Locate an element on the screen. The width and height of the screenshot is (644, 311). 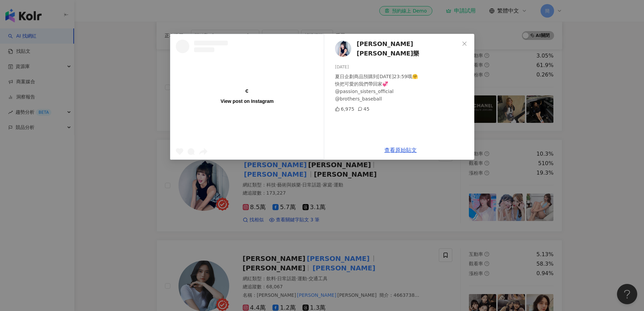
span: close is located at coordinates (464, 44).